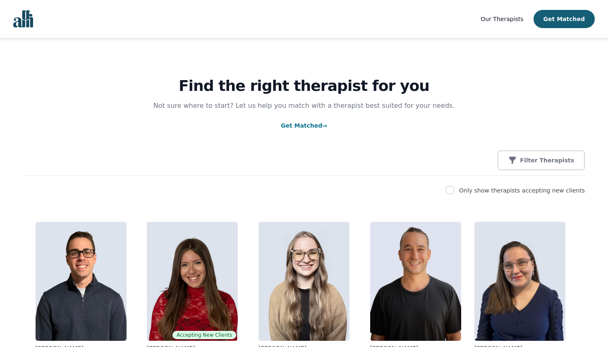  I want to click on a: Our Therapists, so click(502, 19).